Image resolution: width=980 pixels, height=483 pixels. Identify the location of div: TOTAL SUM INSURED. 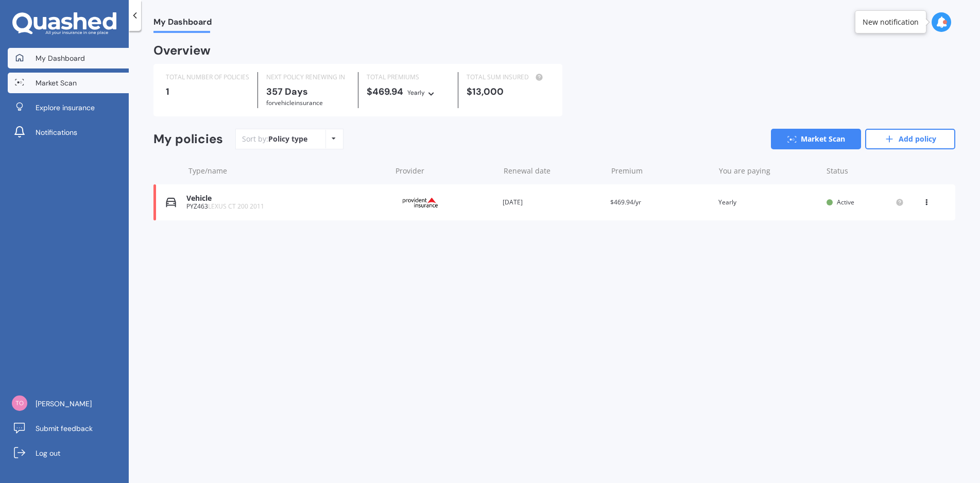
(509, 77).